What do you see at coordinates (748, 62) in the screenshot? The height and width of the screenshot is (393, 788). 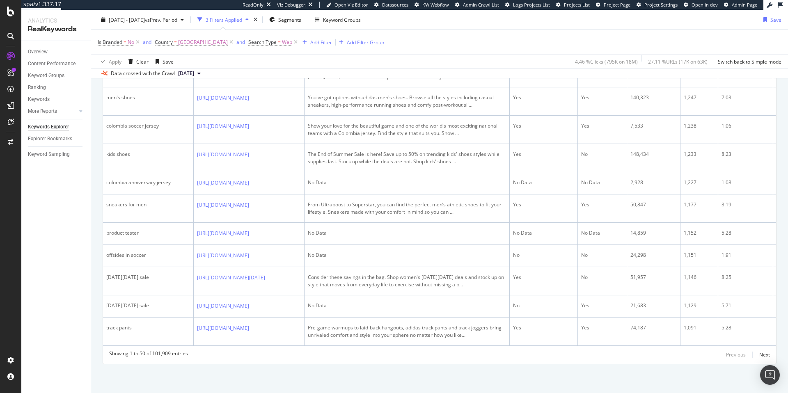 I see `button: Switch back to Simple mode` at bounding box center [748, 62].